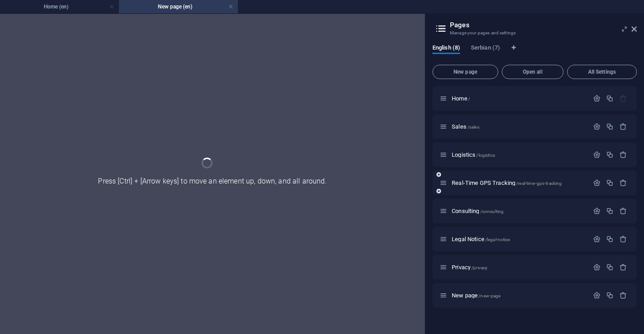 The height and width of the screenshot is (334, 644). I want to click on button: All Settings, so click(602, 72).